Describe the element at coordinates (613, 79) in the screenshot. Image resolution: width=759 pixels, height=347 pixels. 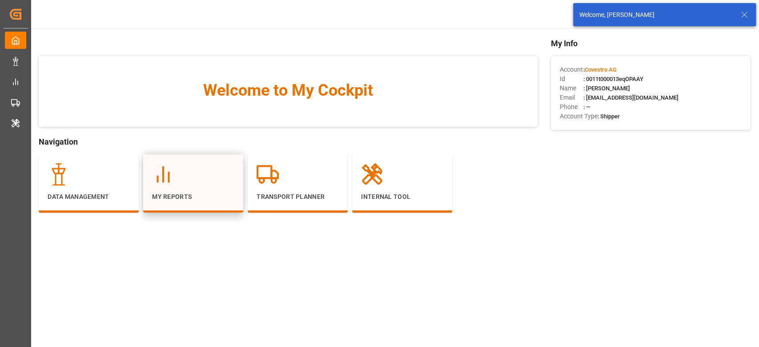
I see `span: : 0011t000013eqOPAAY` at that location.